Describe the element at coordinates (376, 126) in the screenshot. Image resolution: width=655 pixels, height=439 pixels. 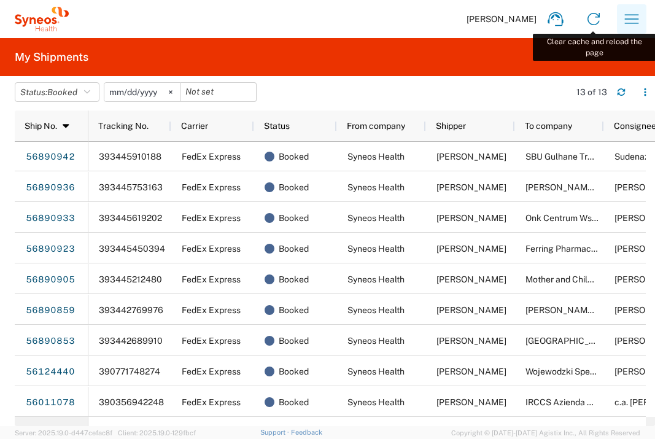
I see `span: From company` at that location.